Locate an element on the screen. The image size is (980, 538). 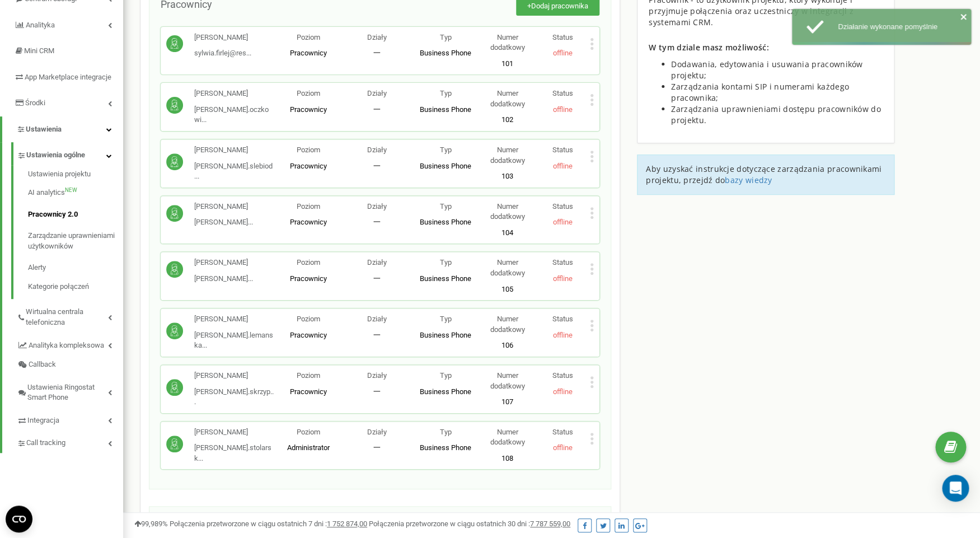
span: Działanie wykonane pomyślnie is located at coordinates (887, 27).